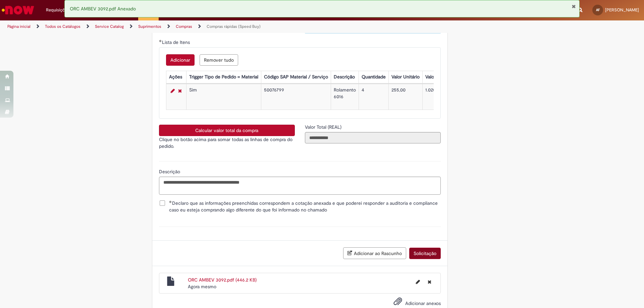  What do you see at coordinates (18, 10) in the screenshot?
I see `img: ServiceNow` at bounding box center [18, 10].